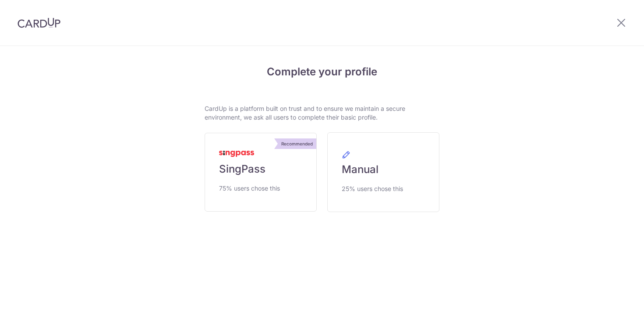 The width and height of the screenshot is (644, 315). I want to click on div: Recommended, so click(297, 144).